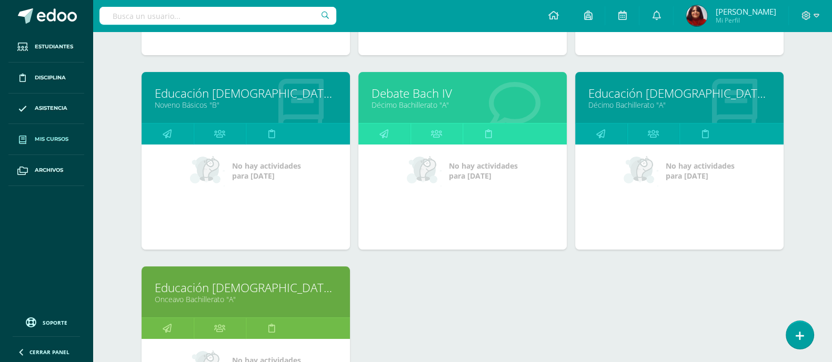  Describe the element at coordinates (55, 323) in the screenshot. I see `span: Soporte` at that location.